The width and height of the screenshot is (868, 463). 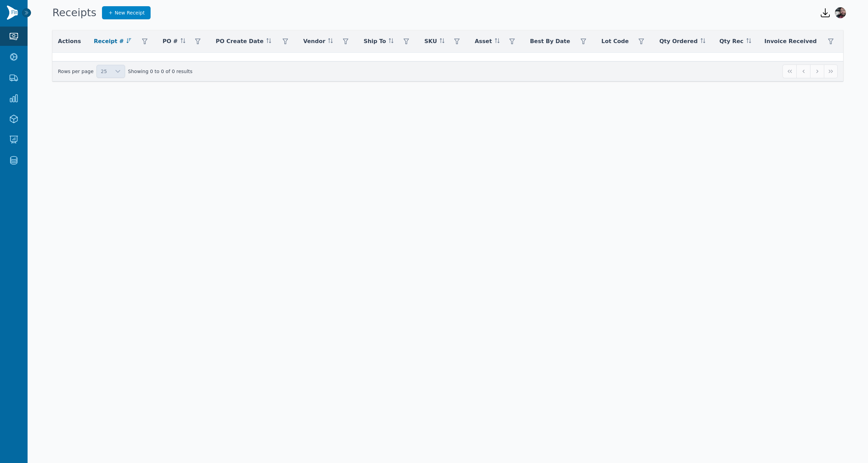 What do you see at coordinates (791, 41) in the screenshot?
I see `span: Invoice Received` at bounding box center [791, 41].